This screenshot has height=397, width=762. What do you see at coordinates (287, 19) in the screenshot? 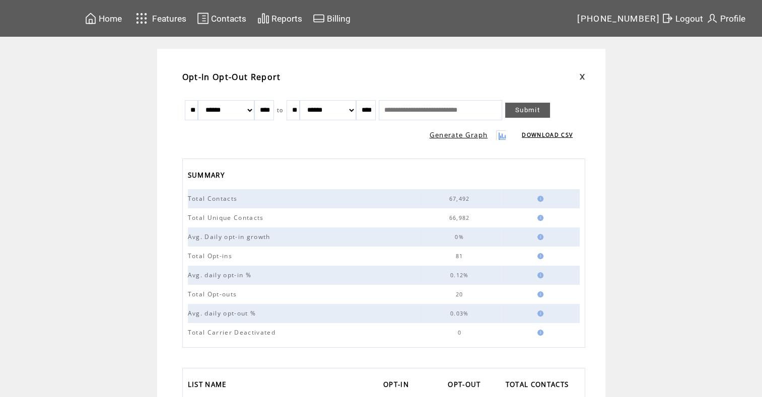
I see `span: Reports` at bounding box center [287, 19].